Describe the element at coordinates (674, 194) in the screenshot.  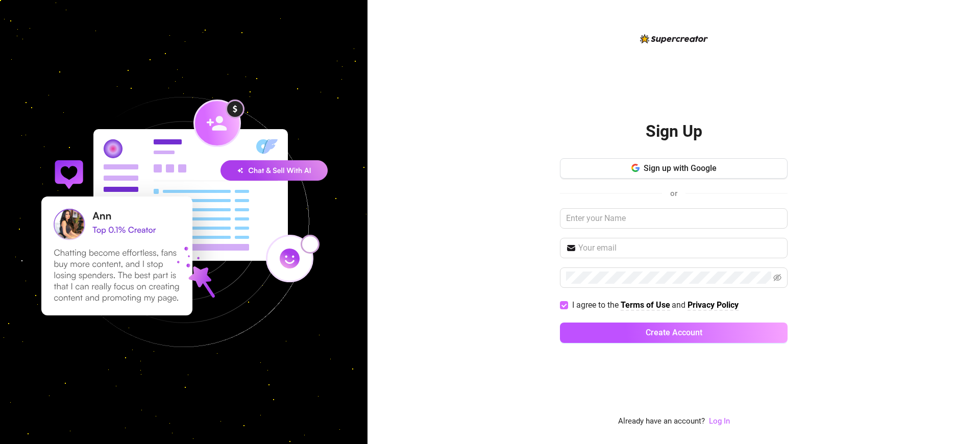
I see `span: or` at that location.